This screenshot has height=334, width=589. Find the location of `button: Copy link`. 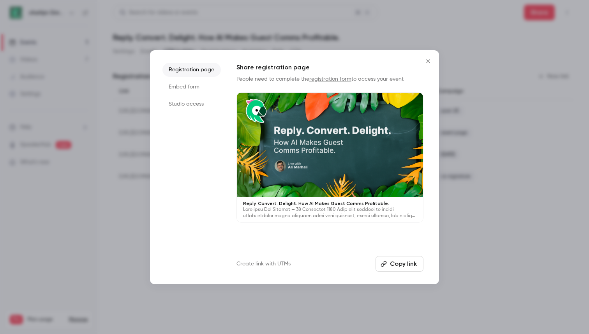

button: Copy link is located at coordinates (399, 264).